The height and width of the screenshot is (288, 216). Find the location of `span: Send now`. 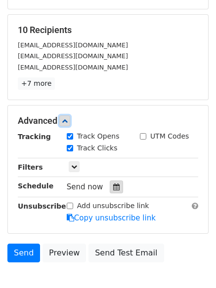

span: Send now is located at coordinates (85, 187).